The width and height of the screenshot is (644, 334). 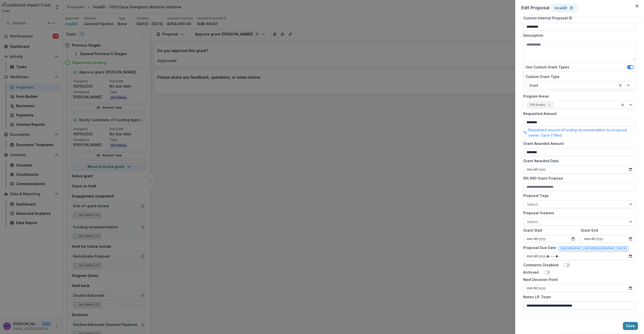 What do you see at coordinates (578, 96) in the screenshot?
I see `label: Program Areas` at bounding box center [578, 96].